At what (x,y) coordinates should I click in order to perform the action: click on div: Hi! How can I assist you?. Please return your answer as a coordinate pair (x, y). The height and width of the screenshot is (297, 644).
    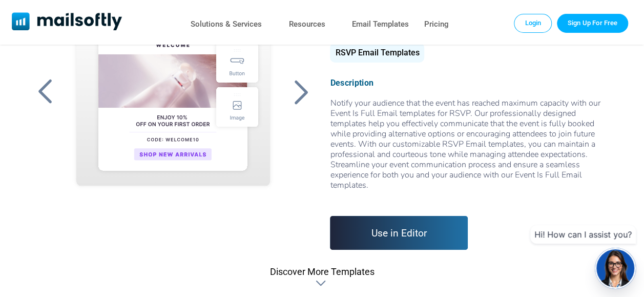
    Looking at the image, I should click on (583, 235).